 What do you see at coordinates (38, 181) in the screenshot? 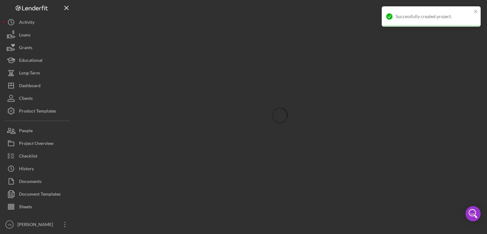
I see `button: Documents` at bounding box center [38, 181].